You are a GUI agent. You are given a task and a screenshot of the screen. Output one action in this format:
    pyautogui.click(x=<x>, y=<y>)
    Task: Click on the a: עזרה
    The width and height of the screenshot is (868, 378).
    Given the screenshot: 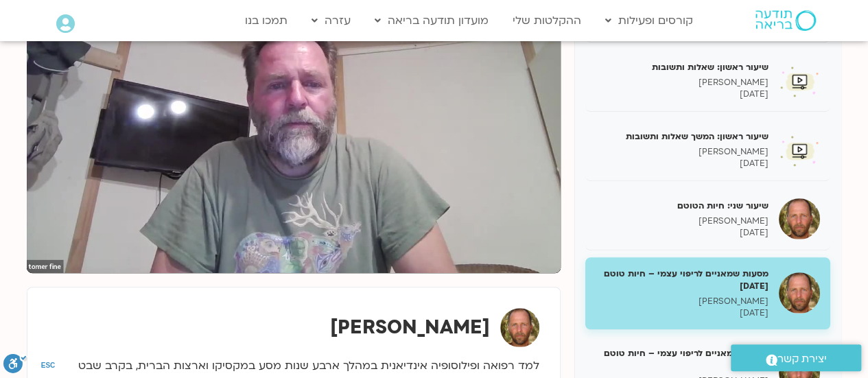 What is the action you would take?
    pyautogui.click(x=331, y=20)
    